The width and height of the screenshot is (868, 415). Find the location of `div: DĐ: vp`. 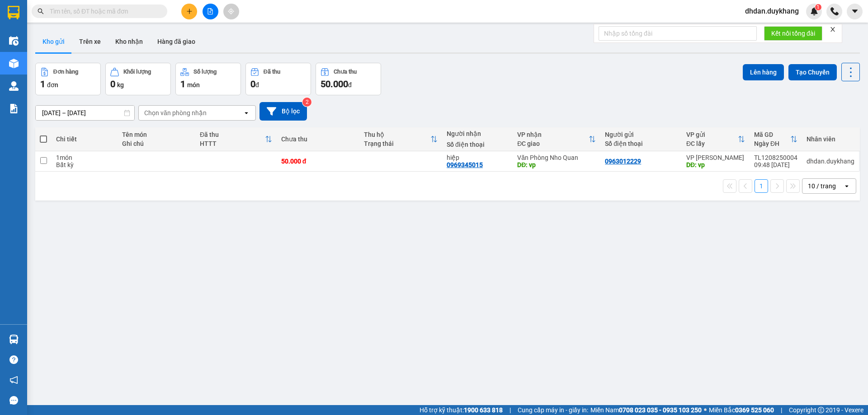

div: DĐ: vp is located at coordinates (715, 165).